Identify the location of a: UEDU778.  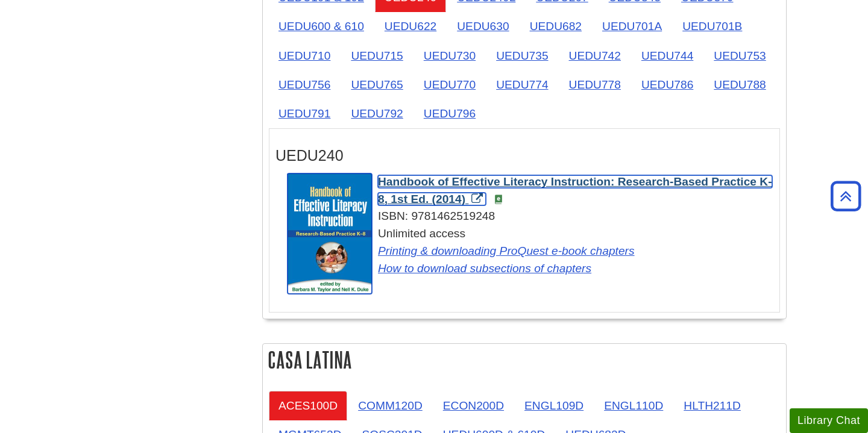
(595, 85).